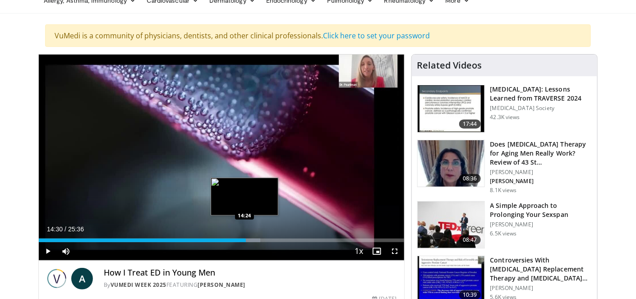 The width and height of the screenshot is (636, 299). I want to click on h4: How I Treat ED in Young Men, so click(250, 273).